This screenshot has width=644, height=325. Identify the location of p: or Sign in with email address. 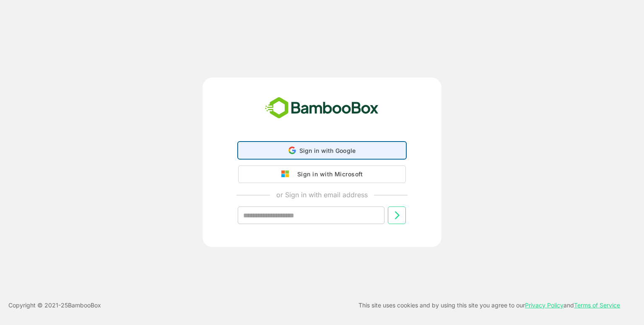
(322, 195).